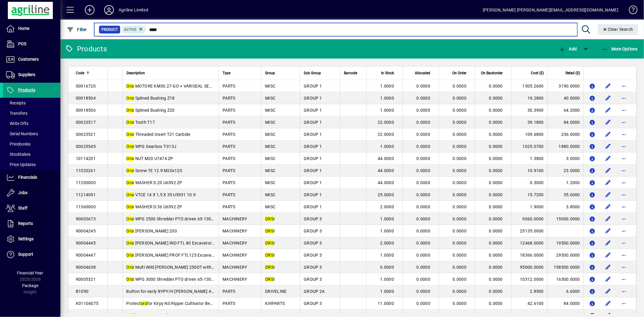  Describe the element at coordinates (18, 144) in the screenshot. I see `span: Pricebooks` at that location.